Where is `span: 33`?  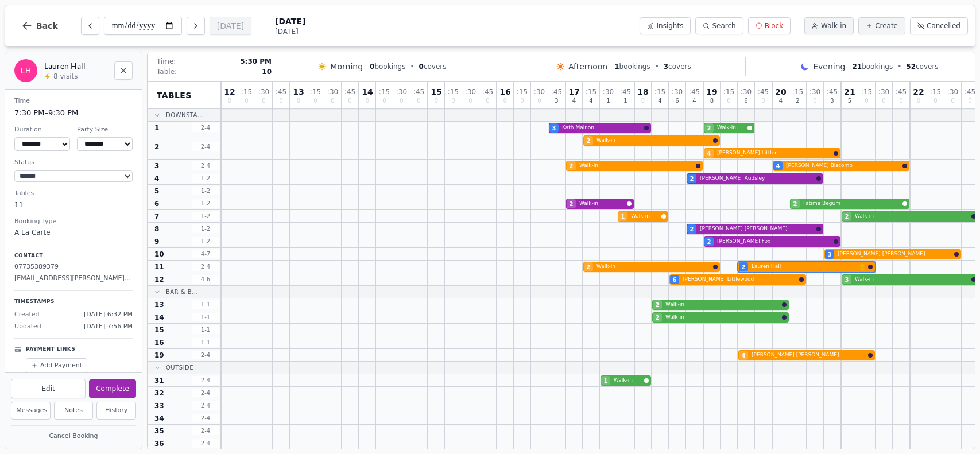 span: 33 is located at coordinates (159, 406).